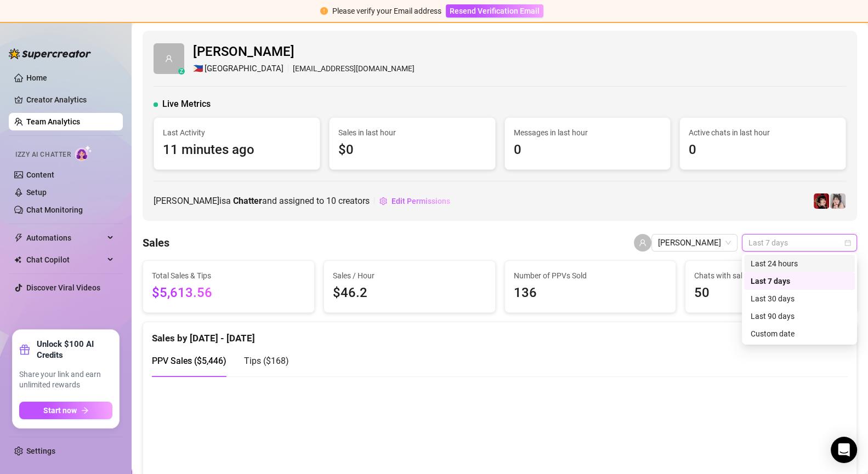 The image size is (868, 474). Describe the element at coordinates (415, 201) in the screenshot. I see `button: Edit Permissions` at that location.